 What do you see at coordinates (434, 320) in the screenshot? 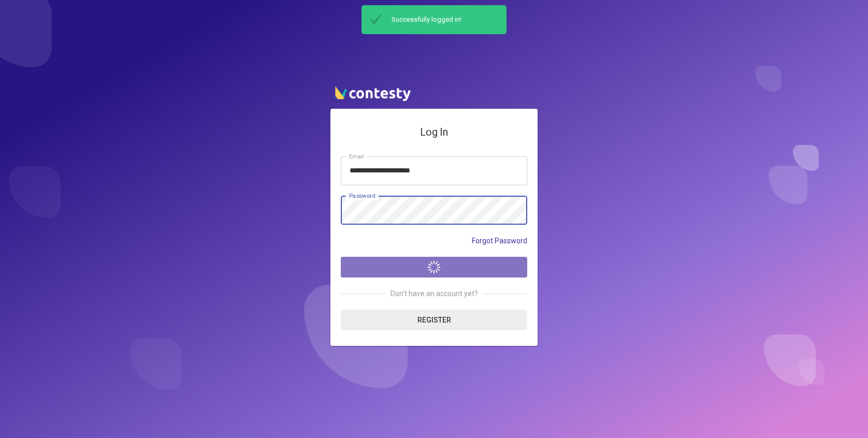
I see `a: Register` at bounding box center [434, 320].